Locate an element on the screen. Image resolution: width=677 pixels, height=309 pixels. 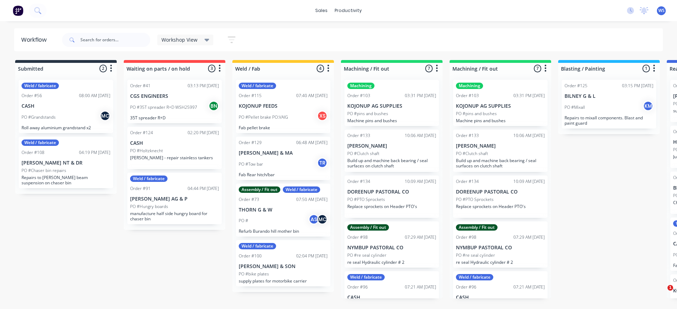
div: Order #124 is located at coordinates (141, 133).